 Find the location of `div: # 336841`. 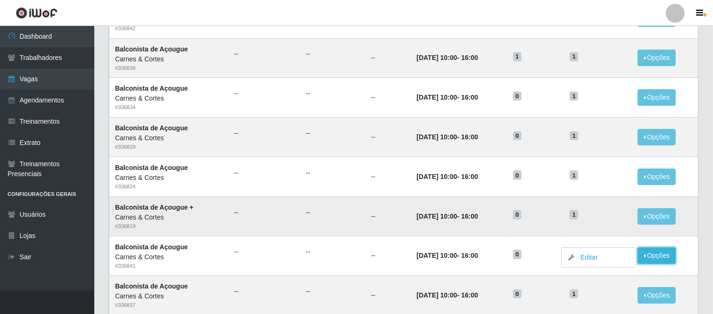

div: # 336841 is located at coordinates (169, 265).